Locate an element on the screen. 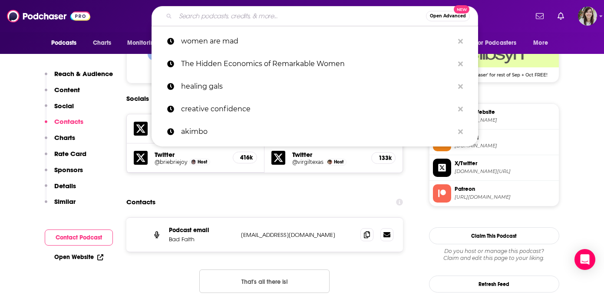  button: Nothing here. is located at coordinates (265, 281).